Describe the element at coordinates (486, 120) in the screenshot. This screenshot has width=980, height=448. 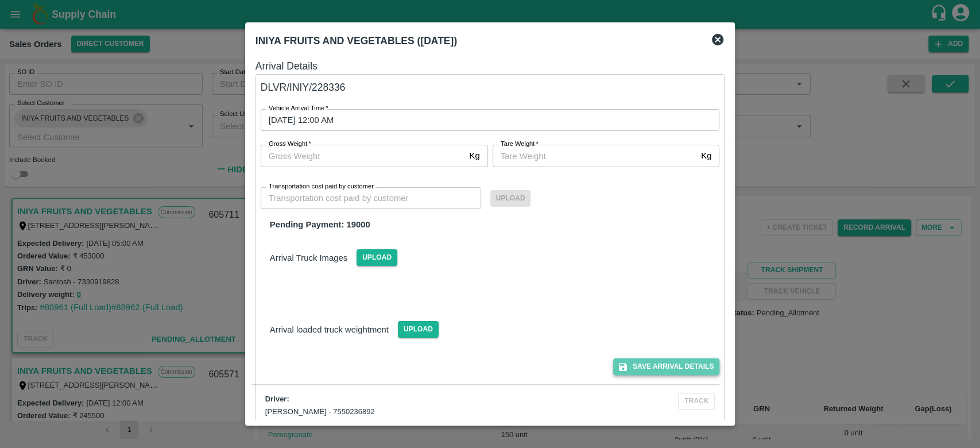
I see `input: Choose date, selected date is Sep 26, 2025` at that location.